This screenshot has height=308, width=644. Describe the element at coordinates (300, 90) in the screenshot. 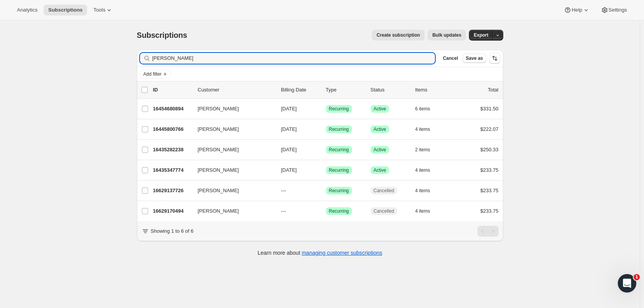

I see `p: Billing Date` at that location.